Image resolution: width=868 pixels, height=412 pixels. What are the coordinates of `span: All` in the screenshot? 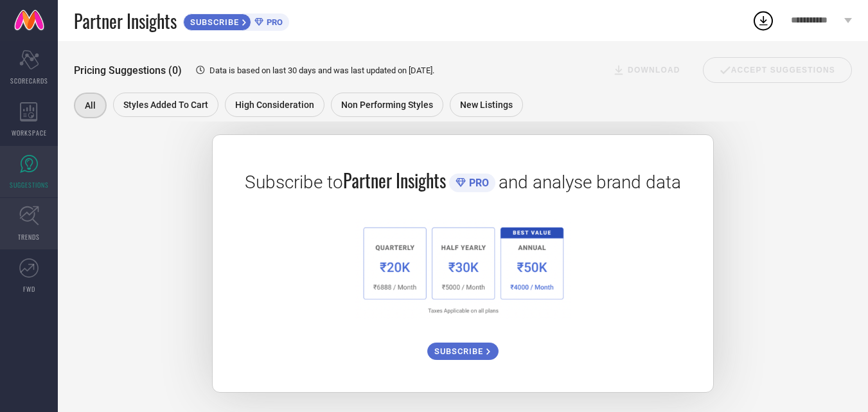 It's located at (90, 105).